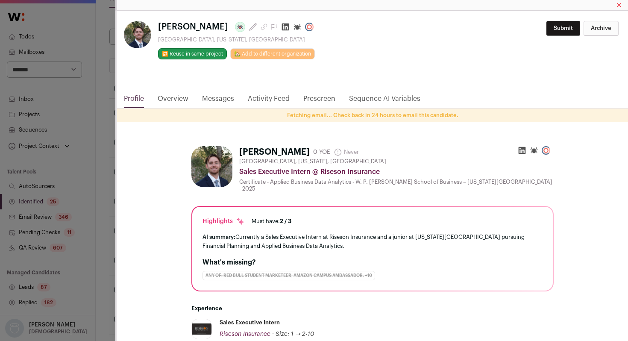 This screenshot has height=341, width=628. What do you see at coordinates (245, 334) in the screenshot?
I see `span: Riseson Insurance` at bounding box center [245, 334].